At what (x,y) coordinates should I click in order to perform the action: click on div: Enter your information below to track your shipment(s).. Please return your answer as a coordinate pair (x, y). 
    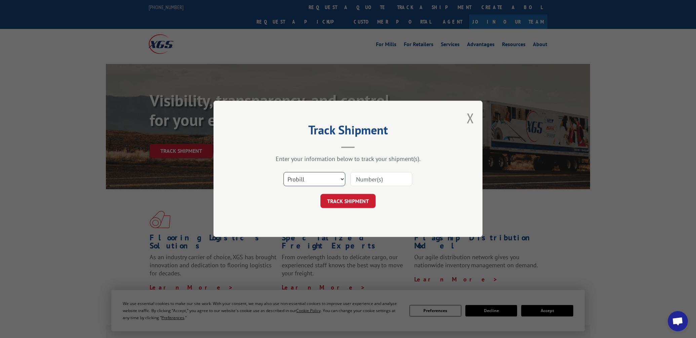
    Looking at the image, I should click on (348, 159).